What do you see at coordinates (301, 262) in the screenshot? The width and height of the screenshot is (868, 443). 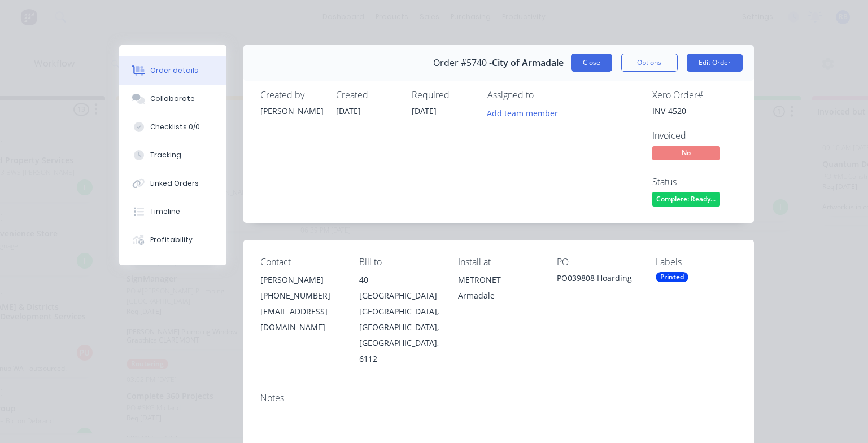 I see `div: Contact` at bounding box center [301, 262].